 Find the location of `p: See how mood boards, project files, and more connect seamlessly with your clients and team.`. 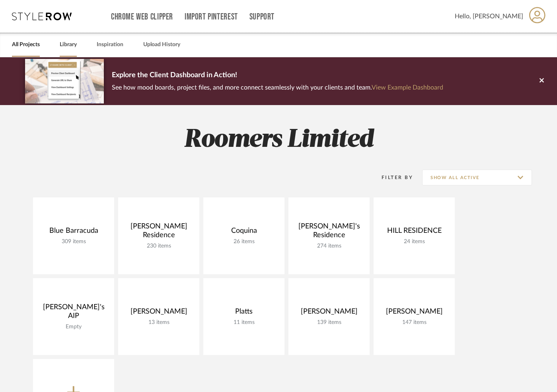

p: See how mood boards, project files, and more connect seamlessly with your clients and team. is located at coordinates (278, 88).